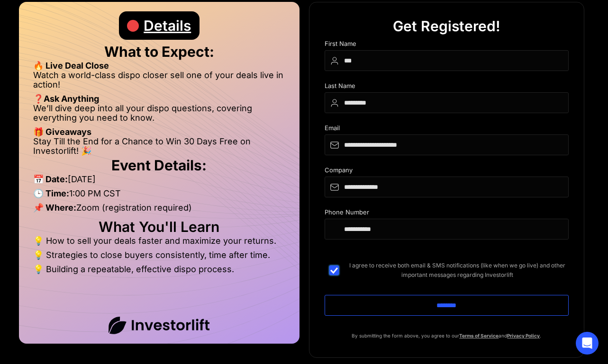 The height and width of the screenshot is (364, 608). Describe the element at coordinates (159, 116) in the screenshot. I see `li: We’ll dive deep into all your dispo questions, covering everything you need to know.` at that location.